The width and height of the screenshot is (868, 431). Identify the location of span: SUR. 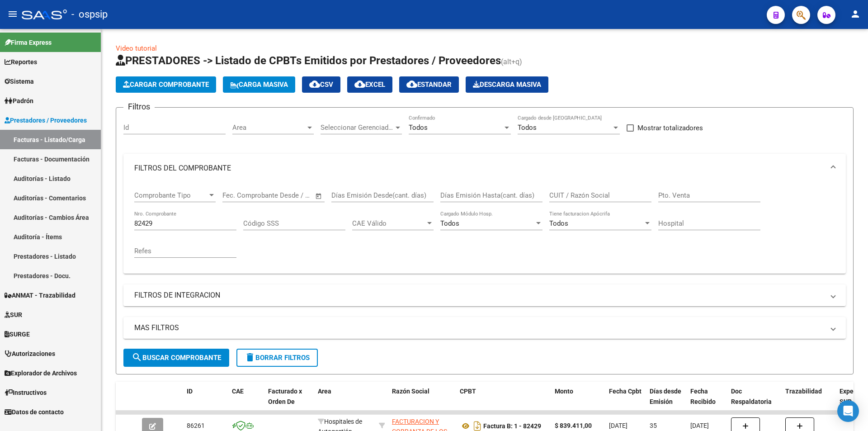
(13, 315).